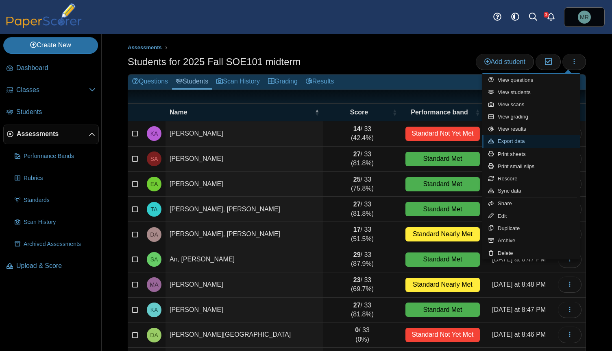 The image size is (612, 351). Describe the element at coordinates (362, 335) in the screenshot. I see `td: / 33 (0%)` at that location.